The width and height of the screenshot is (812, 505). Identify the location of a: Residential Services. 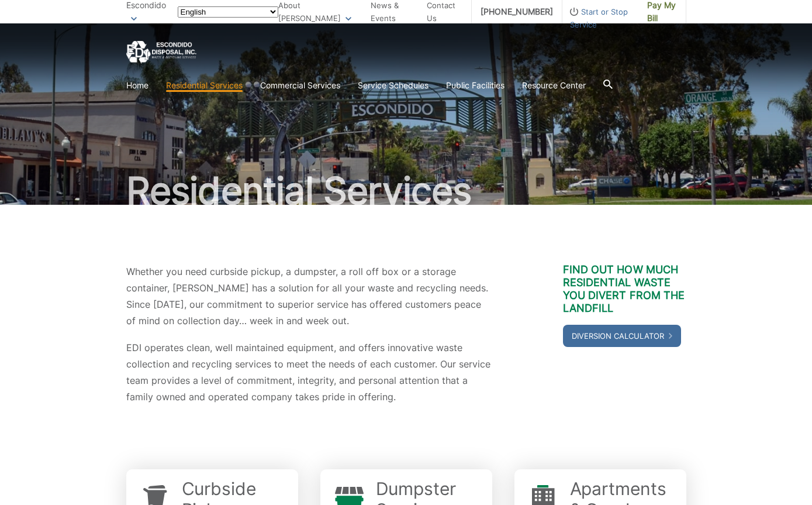
(204, 85).